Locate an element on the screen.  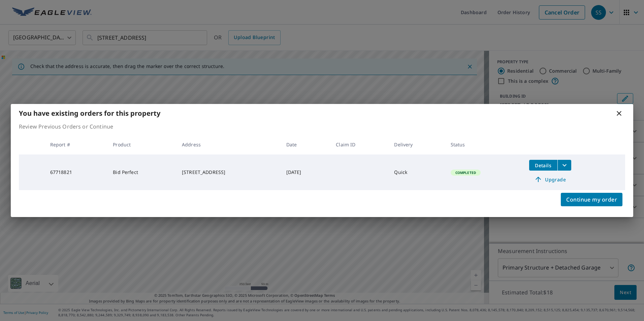
td: Quick is located at coordinates (417, 173).